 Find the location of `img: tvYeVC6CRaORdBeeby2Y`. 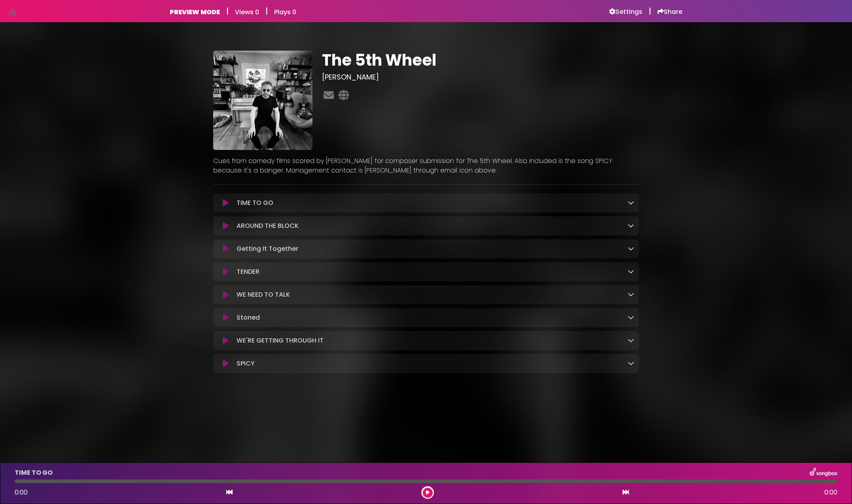

img: tvYeVC6CRaORdBeeby2Y is located at coordinates (262, 100).